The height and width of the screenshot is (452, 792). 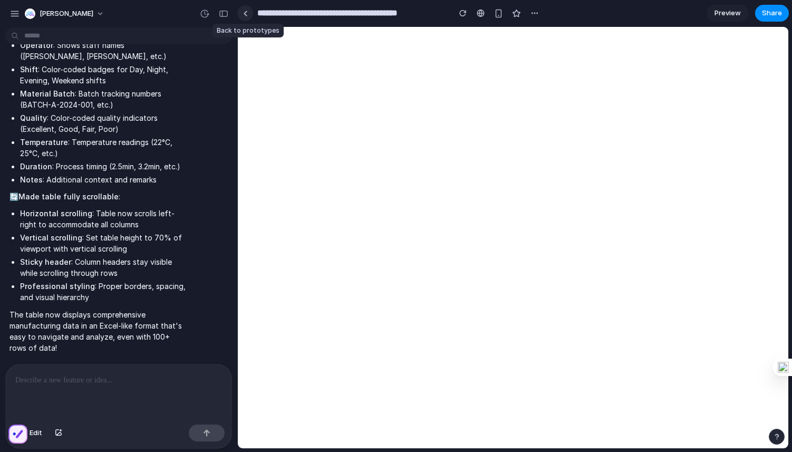 I want to click on li: : Process timing (2.5min, 3.2min, etc.), so click(x=103, y=166).